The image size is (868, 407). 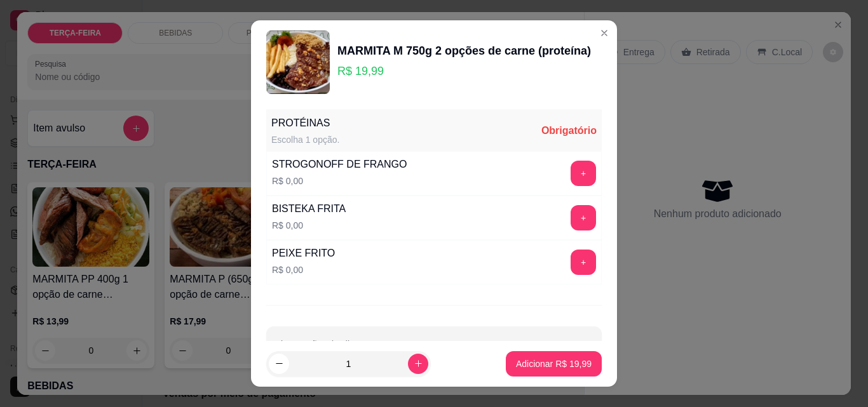 What do you see at coordinates (339, 164) in the screenshot?
I see `div: STROGONOFF DE FRANGO` at bounding box center [339, 164].